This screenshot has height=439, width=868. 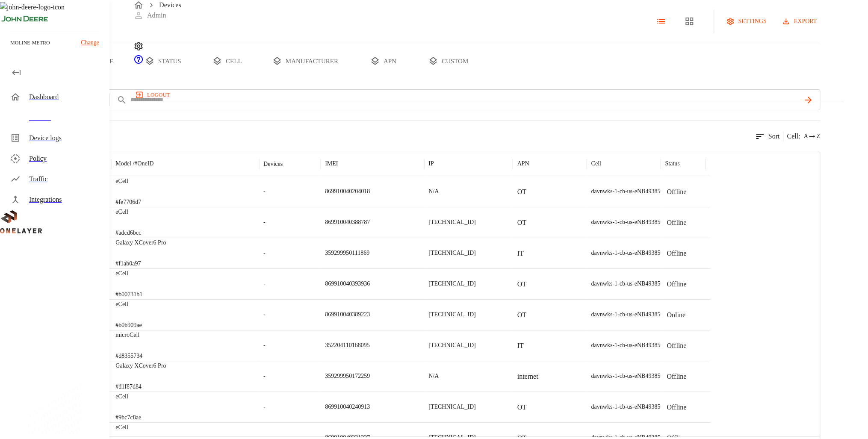 I want to click on p: #f1ab0a97, so click(x=141, y=264).